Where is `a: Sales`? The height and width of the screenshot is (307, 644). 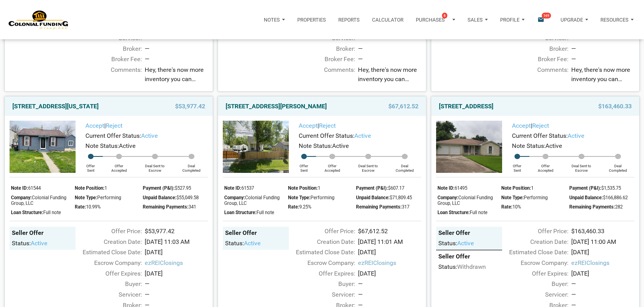 a: Sales is located at coordinates (478, 20).